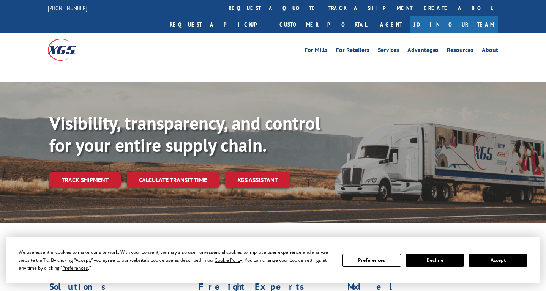 Image resolution: width=546 pixels, height=291 pixels. I want to click on button: Accept, so click(498, 261).